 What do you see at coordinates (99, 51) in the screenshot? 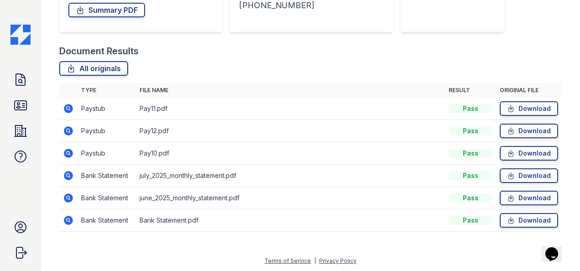
I see `div: Document Results` at bounding box center [99, 51].